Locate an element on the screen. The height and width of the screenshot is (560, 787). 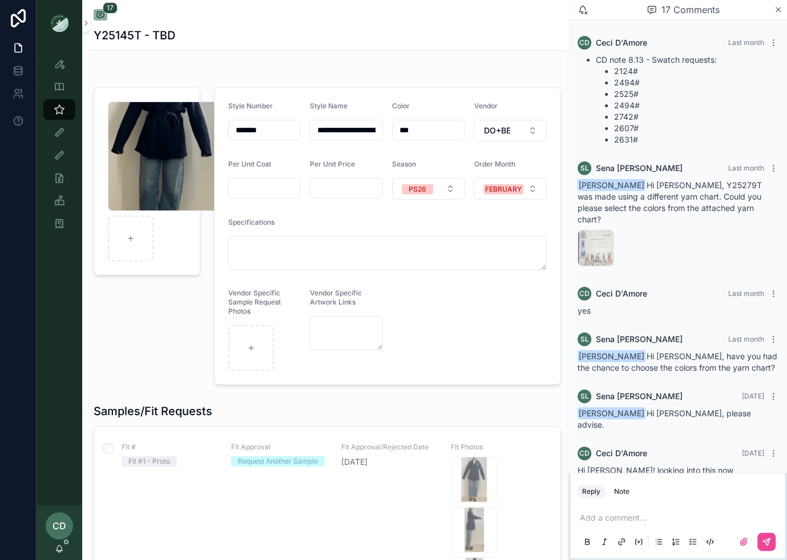
span: Season is located at coordinates (404, 164).